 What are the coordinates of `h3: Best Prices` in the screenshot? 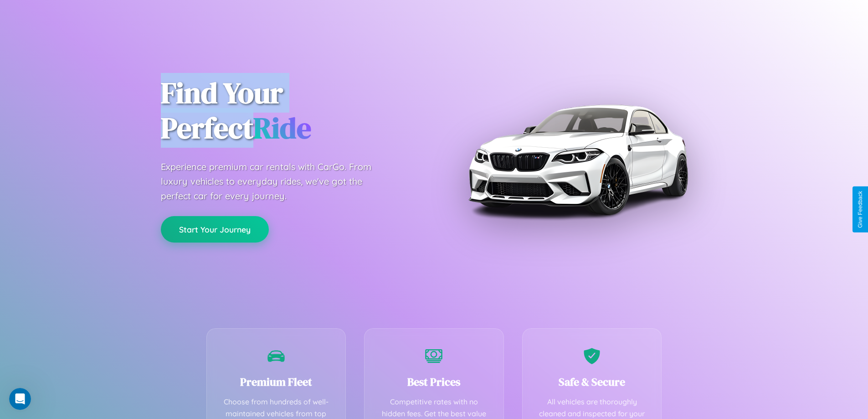 It's located at (434, 381).